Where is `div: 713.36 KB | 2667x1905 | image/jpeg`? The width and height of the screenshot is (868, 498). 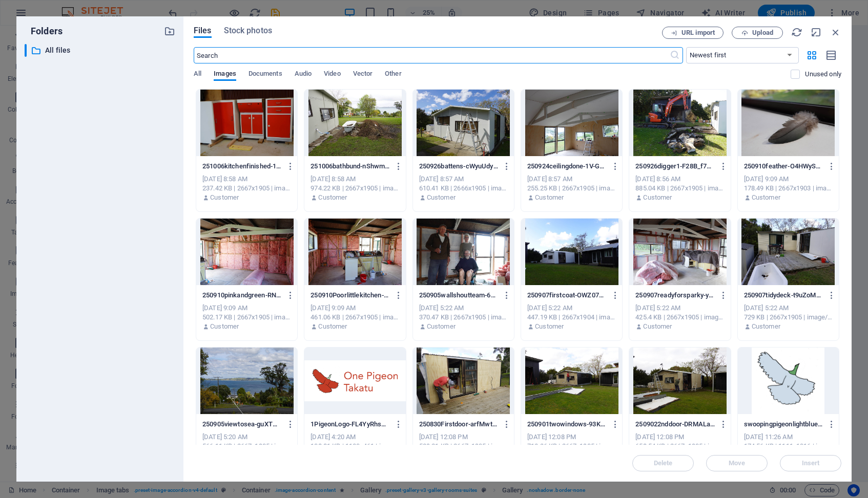 div: 713.36 KB | 2667x1905 | image/jpeg is located at coordinates (571, 447).